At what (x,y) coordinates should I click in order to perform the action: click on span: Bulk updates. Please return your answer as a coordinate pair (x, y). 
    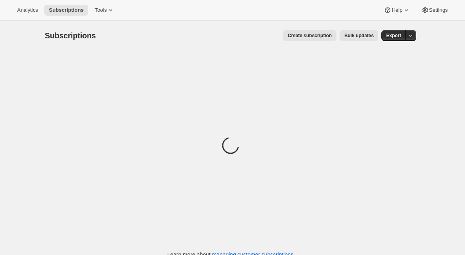
    Looking at the image, I should click on (359, 36).